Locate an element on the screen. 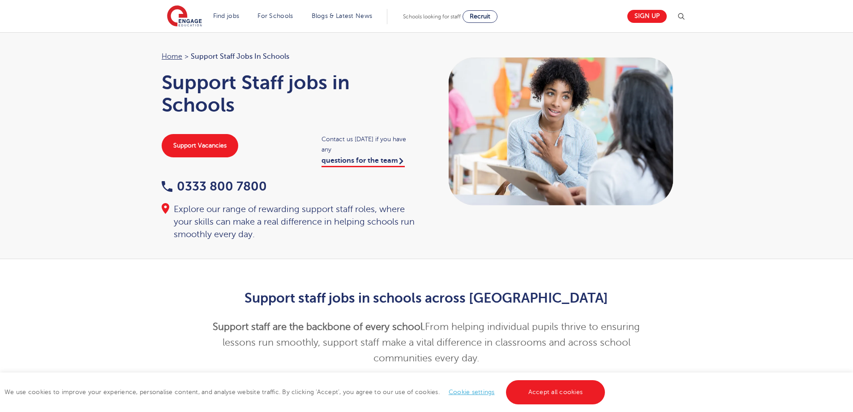 This screenshot has width=853, height=412. span: Schools looking for staff is located at coordinates (432, 17).